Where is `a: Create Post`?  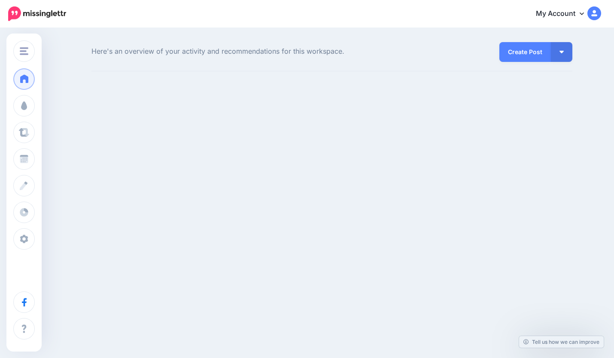
a: Create Post is located at coordinates (525, 52).